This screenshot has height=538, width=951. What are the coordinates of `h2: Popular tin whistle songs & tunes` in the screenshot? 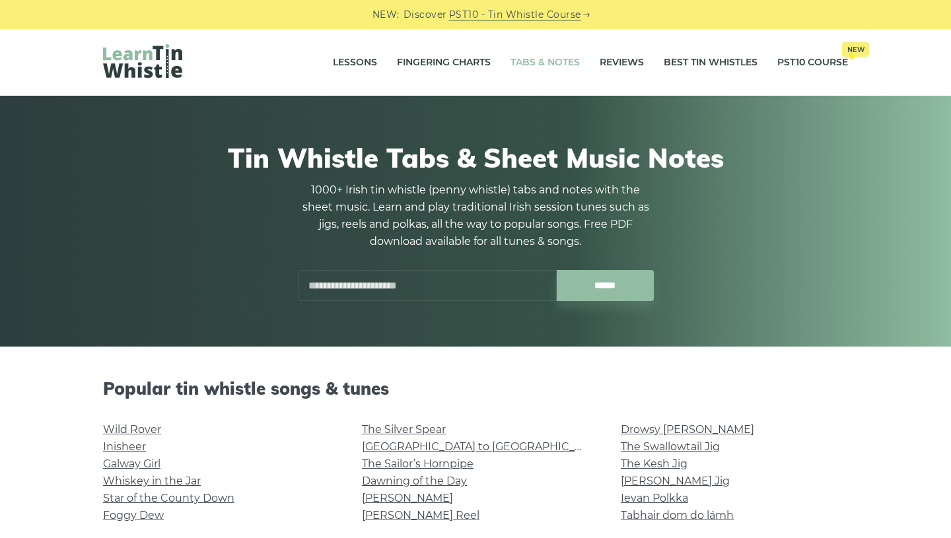 It's located at (475, 388).